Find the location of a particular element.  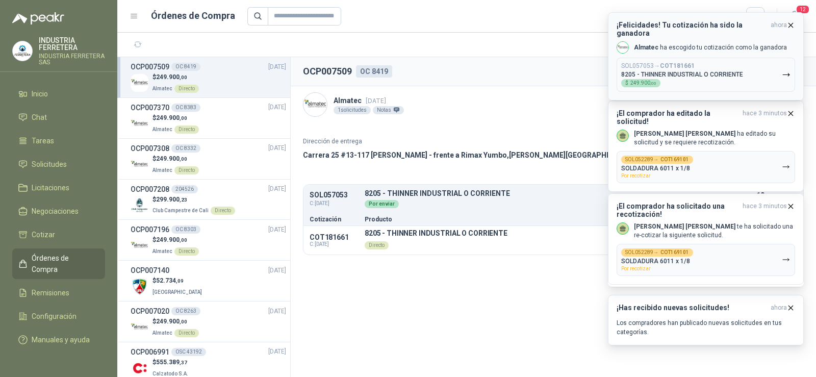

div: 1 solicitudes is located at coordinates (352, 110).